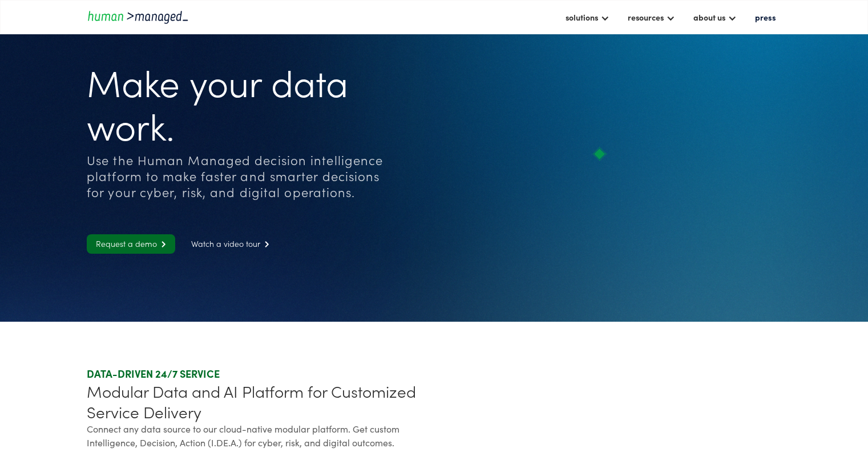 The width and height of the screenshot is (868, 452). Describe the element at coordinates (236, 103) in the screenshot. I see `h1: Make your data work.` at that location.